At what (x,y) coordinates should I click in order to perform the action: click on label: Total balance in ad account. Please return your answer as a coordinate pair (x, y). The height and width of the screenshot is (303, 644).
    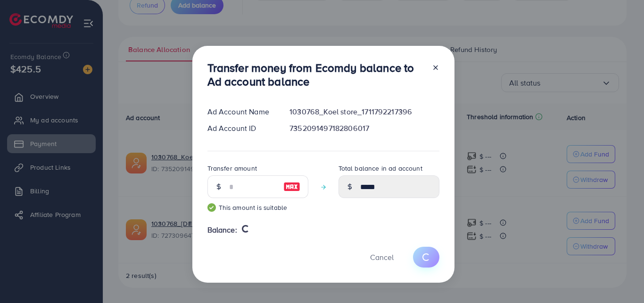
    Looking at the image, I should click on (381, 169).